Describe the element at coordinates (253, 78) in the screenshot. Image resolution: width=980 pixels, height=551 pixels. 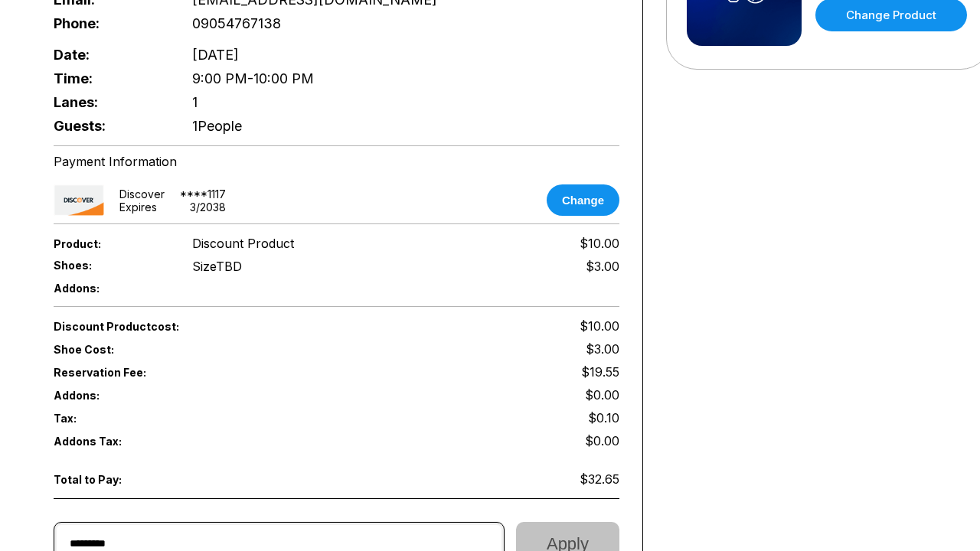
I see `span: 9:00 PM - 10:00 PM` at that location.